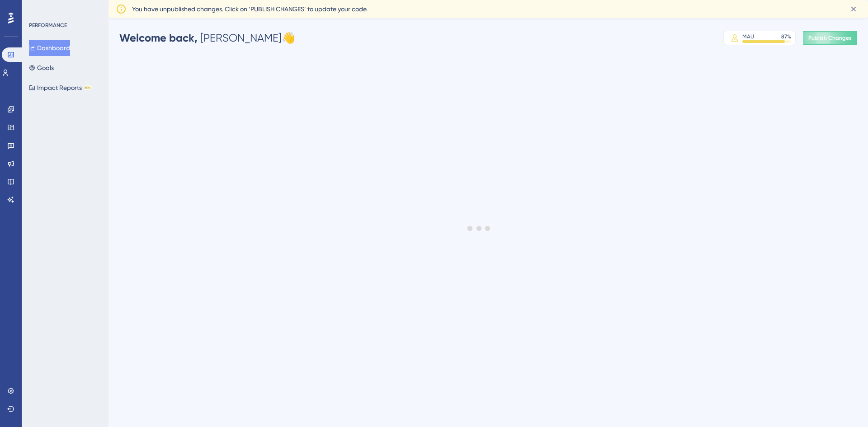  What do you see at coordinates (50, 48) in the screenshot?
I see `button: Dashboard` at bounding box center [50, 48].